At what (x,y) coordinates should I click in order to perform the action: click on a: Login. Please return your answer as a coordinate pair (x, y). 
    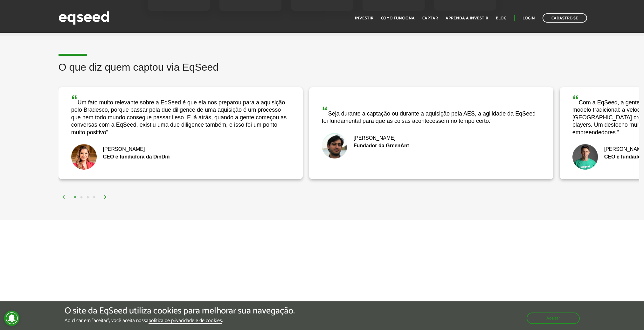
    Looking at the image, I should click on (529, 18).